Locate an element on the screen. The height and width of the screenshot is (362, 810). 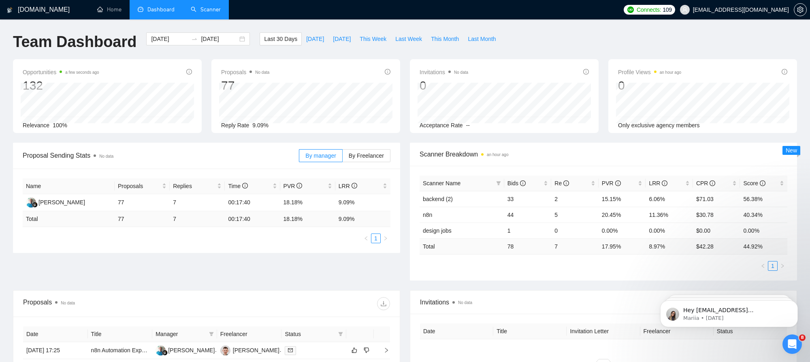
td: 18.18 % is located at coordinates (308, 219).